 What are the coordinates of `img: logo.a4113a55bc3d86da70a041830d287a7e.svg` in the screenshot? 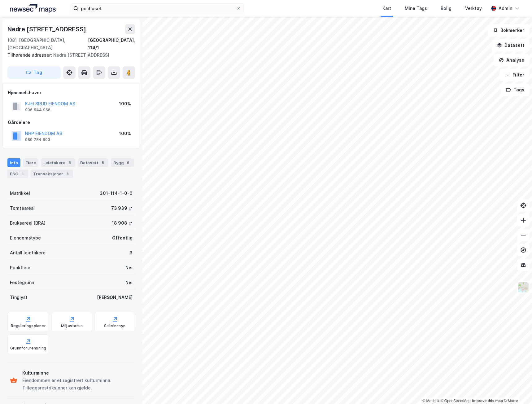 It's located at (32, 8).